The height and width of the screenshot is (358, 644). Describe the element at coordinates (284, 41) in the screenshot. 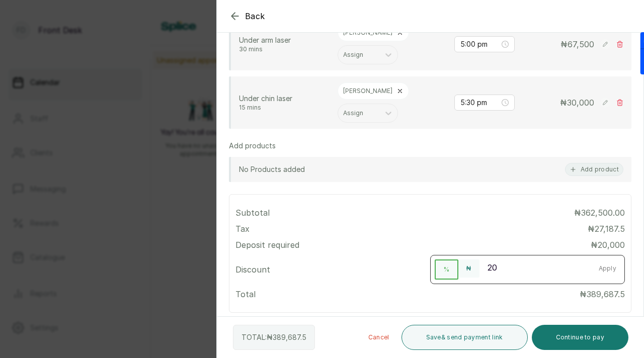

I see `p: Under arm laser` at that location.